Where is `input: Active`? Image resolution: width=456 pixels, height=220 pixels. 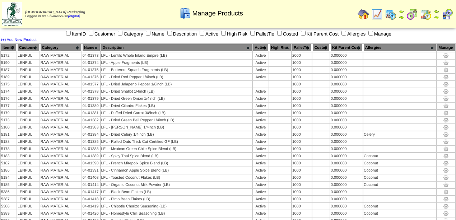 input: Active is located at coordinates (202, 33).